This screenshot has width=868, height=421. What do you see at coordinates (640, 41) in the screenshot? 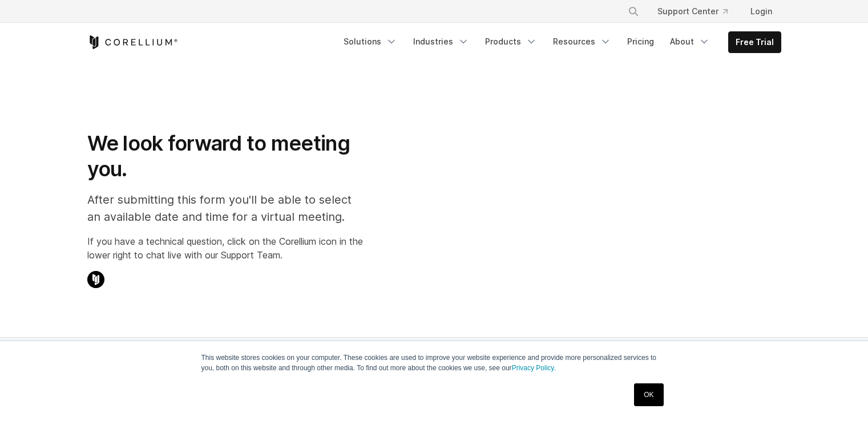
I see `a: Pricing` at bounding box center [640, 41].